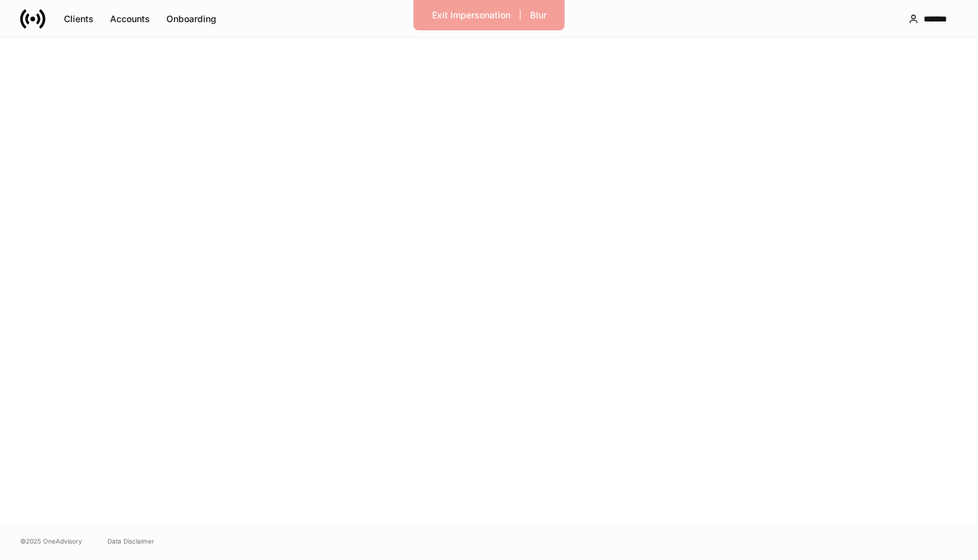 This screenshot has height=560, width=978. I want to click on div: Accounts, so click(130, 19).